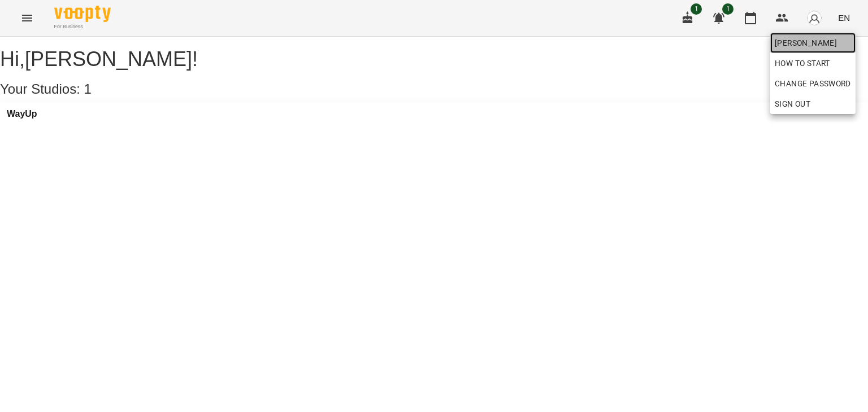 Image resolution: width=868 pixels, height=412 pixels. I want to click on span: Change Password, so click(812, 83).